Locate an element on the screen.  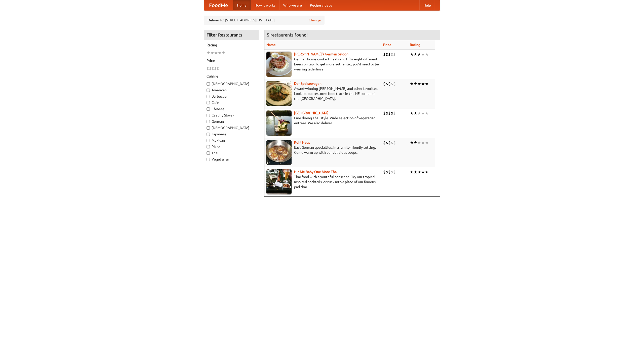
input: Cafe is located at coordinates (208, 103).